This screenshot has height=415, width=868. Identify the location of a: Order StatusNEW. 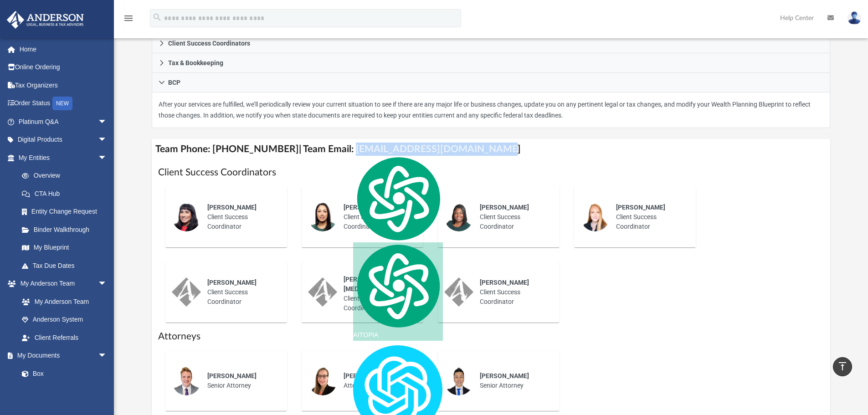
(63, 103).